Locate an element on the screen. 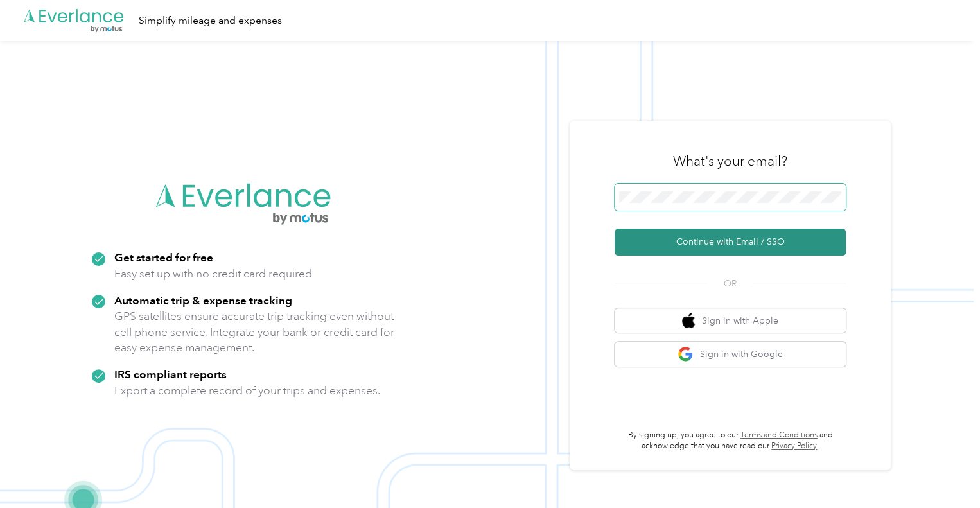  button: google logoSign in with Google is located at coordinates (730, 354).